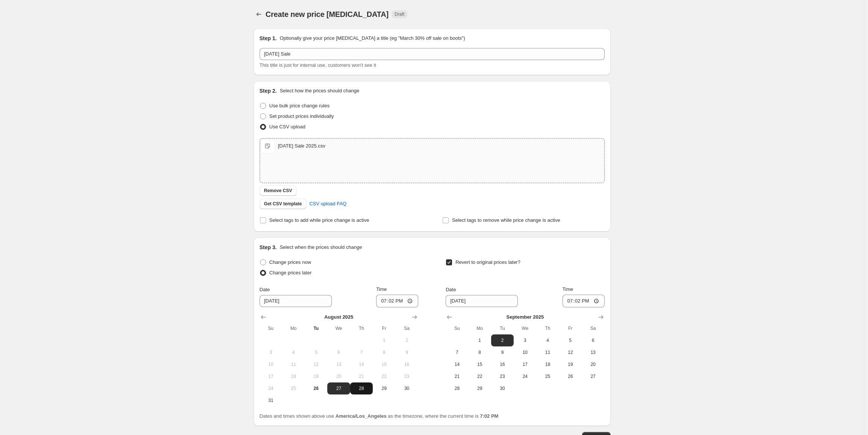 The height and width of the screenshot is (435, 868). What do you see at coordinates (362, 377) in the screenshot?
I see `button: Thursday August 21 2025` at bounding box center [362, 377].